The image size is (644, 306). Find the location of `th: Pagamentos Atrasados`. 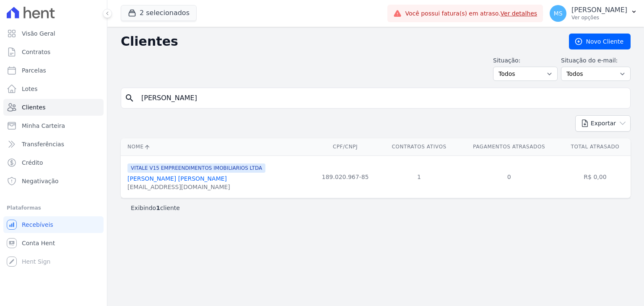

th: Pagamentos Atrasados is located at coordinates (509, 147).